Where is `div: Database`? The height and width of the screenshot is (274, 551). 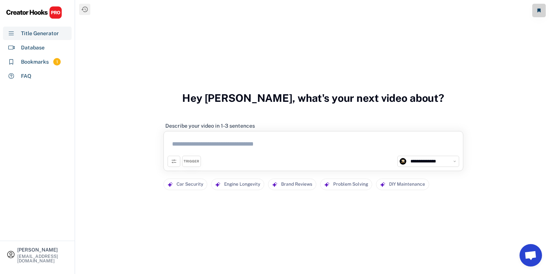 div: Database is located at coordinates (33, 48).